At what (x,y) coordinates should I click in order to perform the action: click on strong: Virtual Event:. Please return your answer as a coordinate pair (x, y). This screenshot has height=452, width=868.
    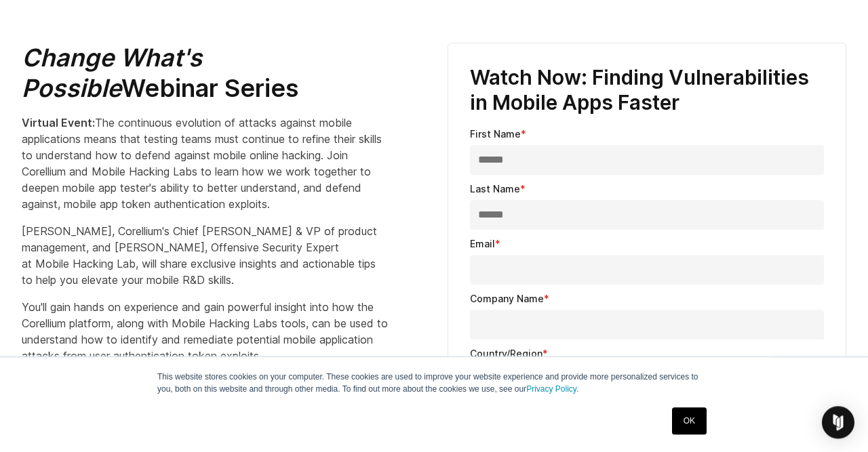
    Looking at the image, I should click on (59, 123).